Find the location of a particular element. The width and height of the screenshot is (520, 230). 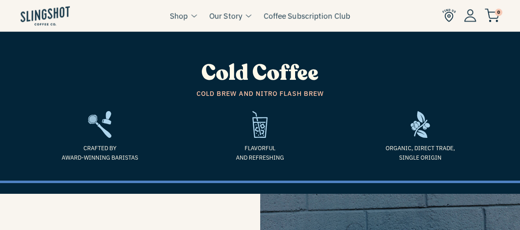

a: Shop is located at coordinates (179, 16).